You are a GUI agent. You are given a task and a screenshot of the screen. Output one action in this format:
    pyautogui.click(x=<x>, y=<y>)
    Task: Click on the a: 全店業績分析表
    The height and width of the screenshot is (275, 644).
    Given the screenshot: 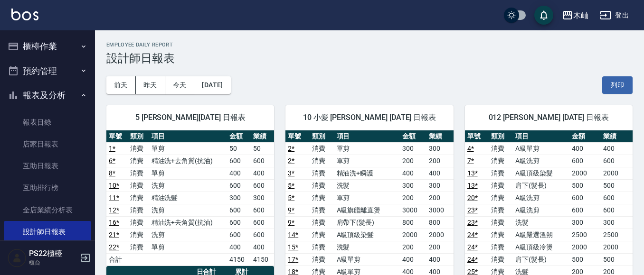 What is the action you would take?
    pyautogui.click(x=48, y=211)
    